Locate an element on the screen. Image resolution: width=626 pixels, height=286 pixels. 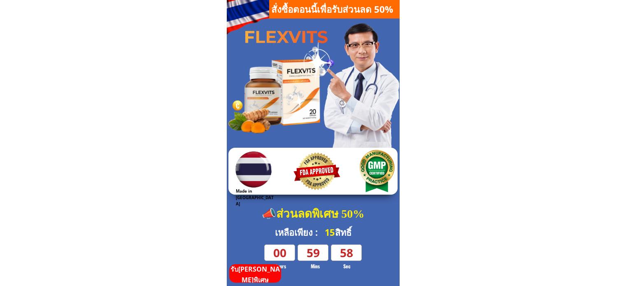
h3: Hours is located at coordinates (280, 266).